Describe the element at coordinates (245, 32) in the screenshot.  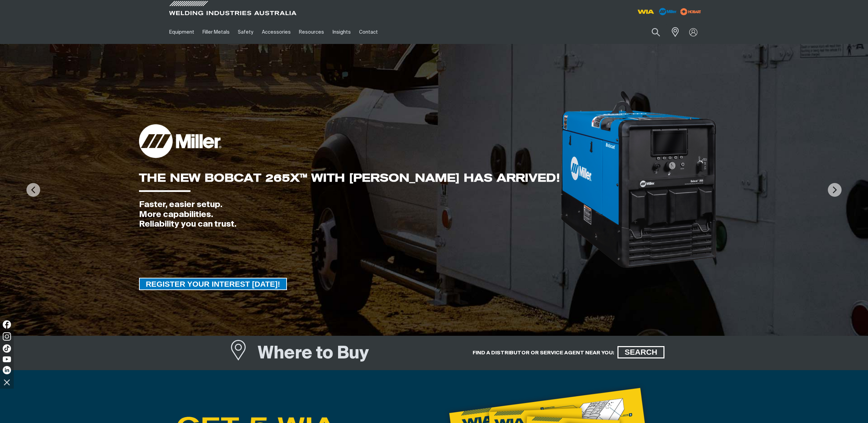
I see `a: Safety` at that location.